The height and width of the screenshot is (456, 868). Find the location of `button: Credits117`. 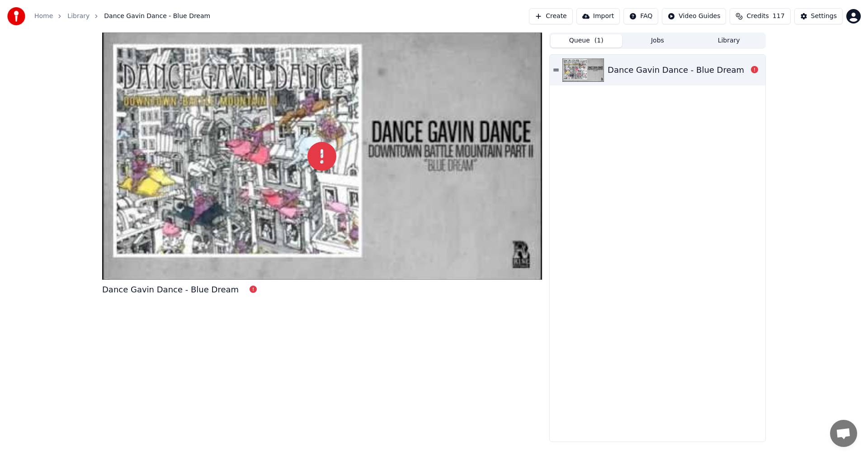

button: Credits117 is located at coordinates (760, 16).